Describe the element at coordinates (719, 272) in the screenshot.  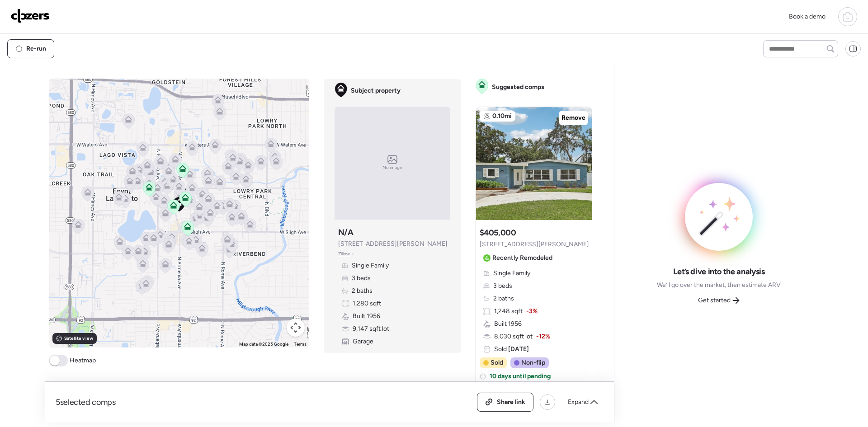
I see `span: Let’s dive into the analysis` at that location.